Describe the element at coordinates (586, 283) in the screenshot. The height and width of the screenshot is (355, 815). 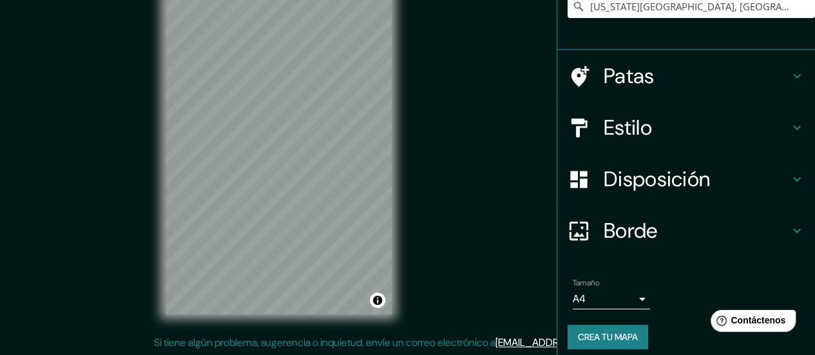
I see `font: Tamaño` at that location.